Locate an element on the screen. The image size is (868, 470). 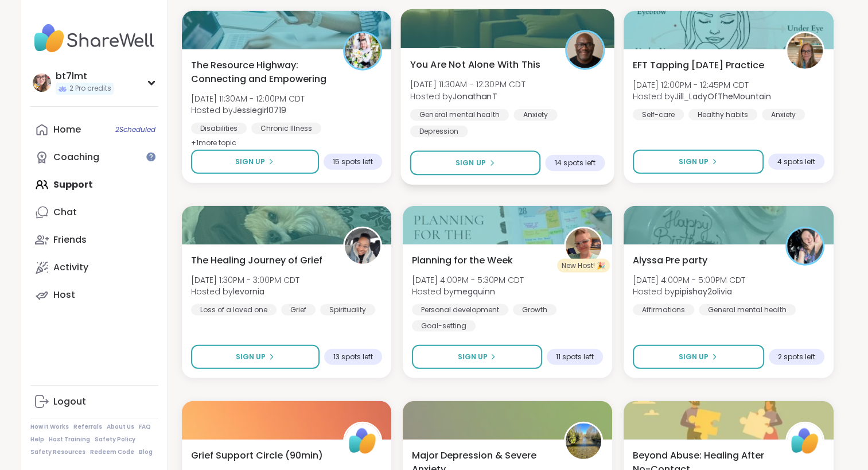
div: Self-care is located at coordinates (658, 115).